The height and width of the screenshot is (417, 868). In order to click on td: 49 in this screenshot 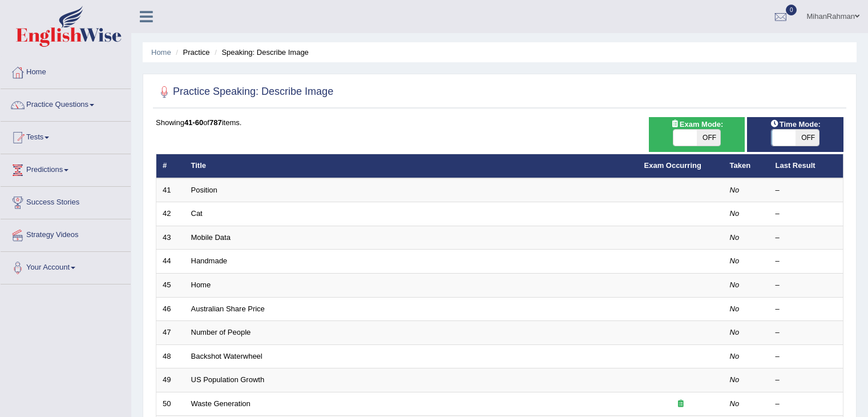, I will do `click(170, 380)`.